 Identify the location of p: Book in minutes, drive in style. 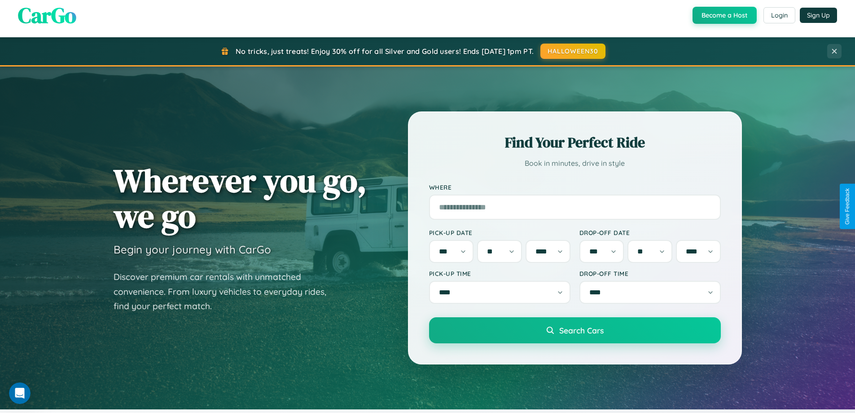
(575, 163).